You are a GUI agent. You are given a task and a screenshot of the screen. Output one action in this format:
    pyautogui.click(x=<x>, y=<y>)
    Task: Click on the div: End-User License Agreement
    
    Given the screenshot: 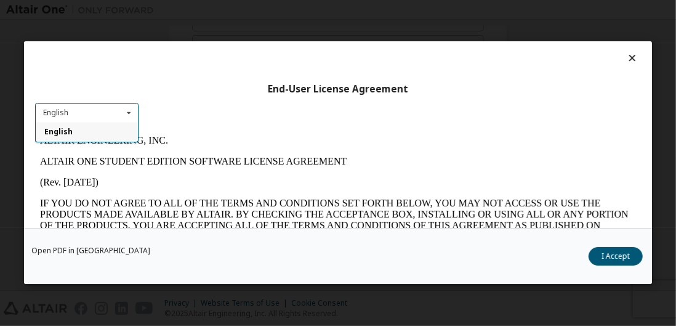 What is the action you would take?
    pyautogui.click(x=338, y=89)
    